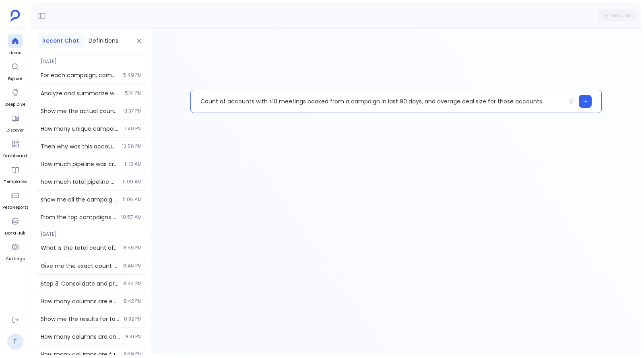 Image resolution: width=644 pixels, height=358 pixels. What do you see at coordinates (133, 93) in the screenshot?
I see `span: 5:14 PM` at bounding box center [133, 93].